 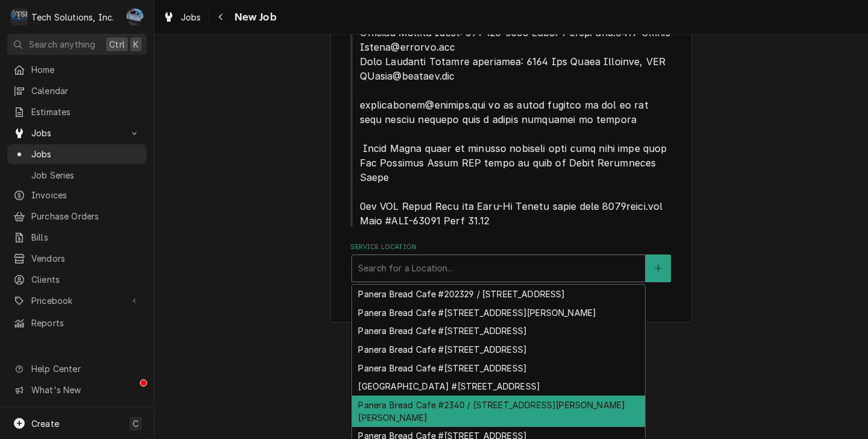 What do you see at coordinates (86, 69) in the screenshot?
I see `span: Home` at bounding box center [86, 69].